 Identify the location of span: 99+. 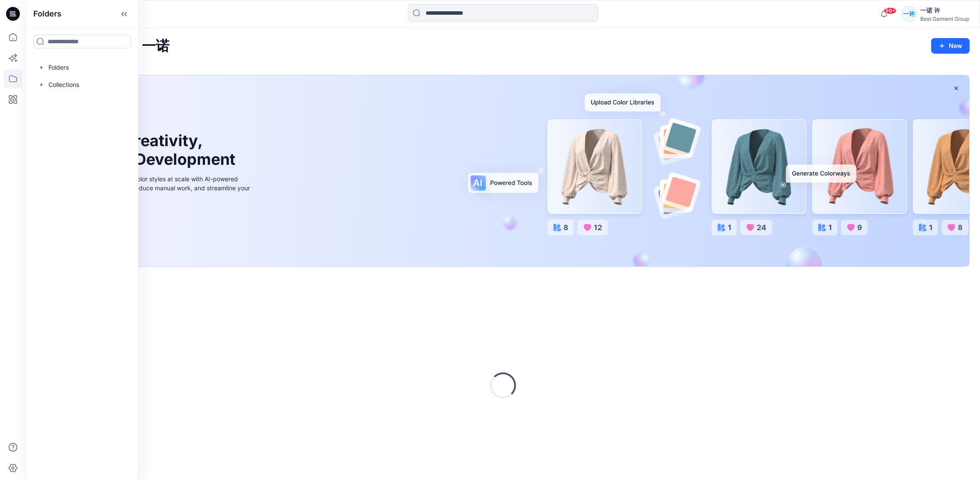
(890, 11).